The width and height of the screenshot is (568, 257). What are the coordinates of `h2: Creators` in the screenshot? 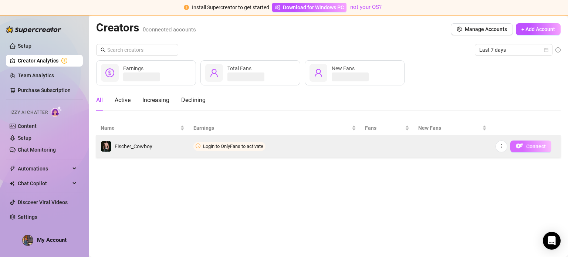 It's located at (146, 28).